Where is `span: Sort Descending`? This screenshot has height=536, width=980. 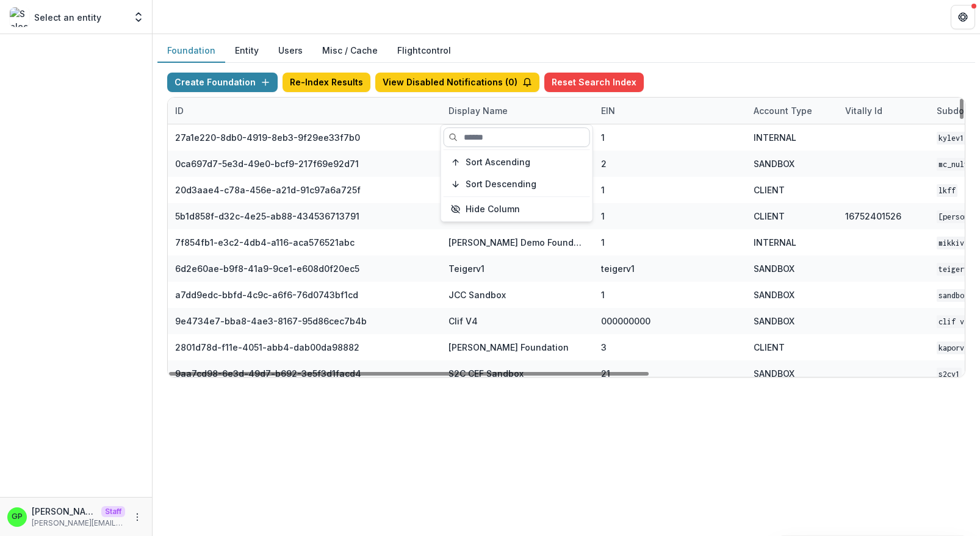 span: Sort Descending is located at coordinates (501, 184).